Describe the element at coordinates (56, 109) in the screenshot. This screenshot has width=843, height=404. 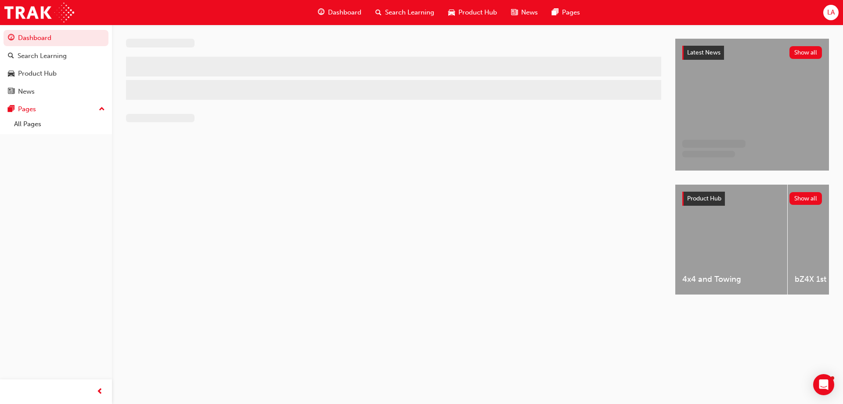
I see `button: Pages` at that location.